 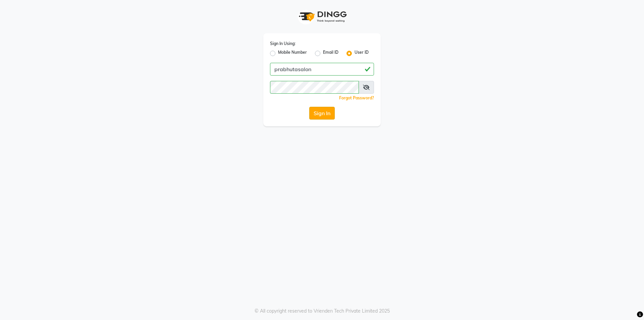 What do you see at coordinates (283, 43) in the screenshot?
I see `label: Sign In Using:` at bounding box center [283, 43].